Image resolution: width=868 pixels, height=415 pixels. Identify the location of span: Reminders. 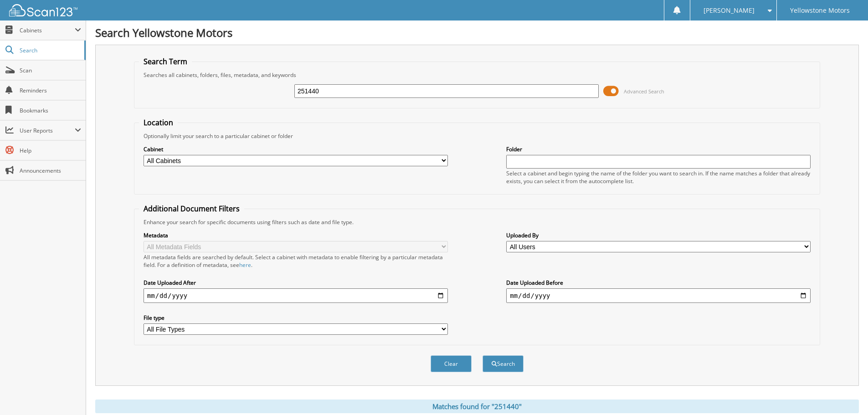
(50, 90).